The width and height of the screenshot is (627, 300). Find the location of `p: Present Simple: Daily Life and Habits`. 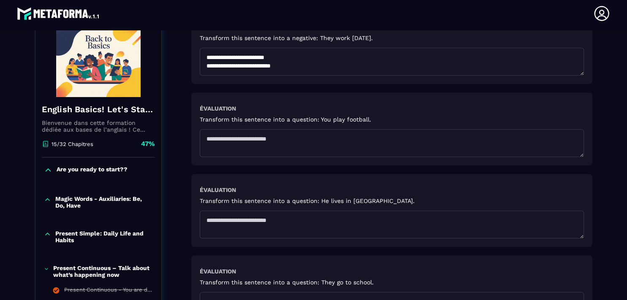

p: Present Simple: Daily Life and Habits is located at coordinates (104, 237).